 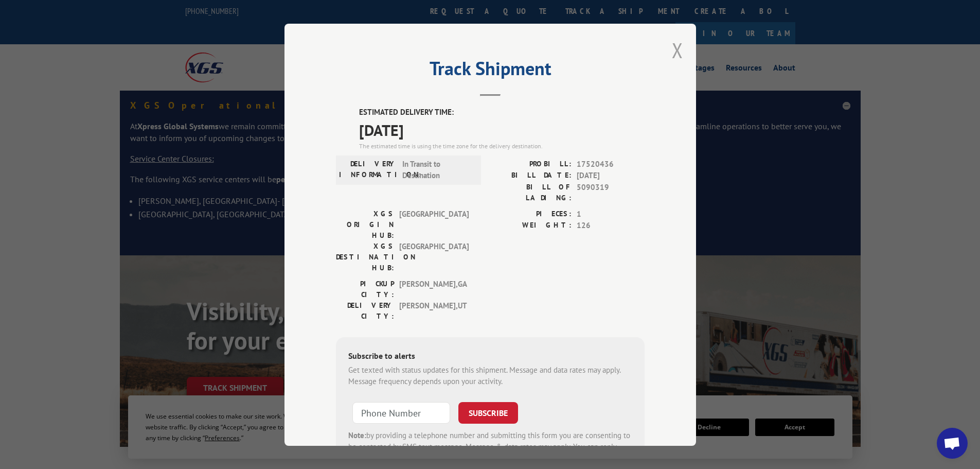 What do you see at coordinates (611, 226) in the screenshot?
I see `span: 126` at bounding box center [611, 226].